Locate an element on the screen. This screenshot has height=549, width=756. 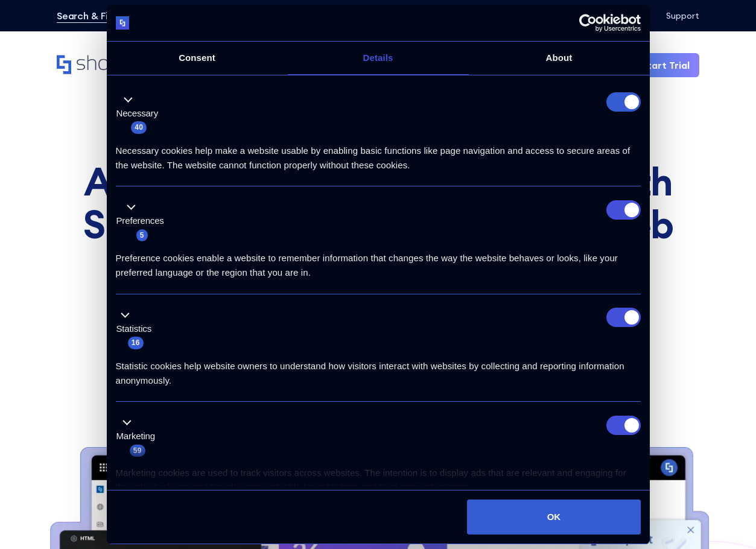
button: OK is located at coordinates (553, 518).